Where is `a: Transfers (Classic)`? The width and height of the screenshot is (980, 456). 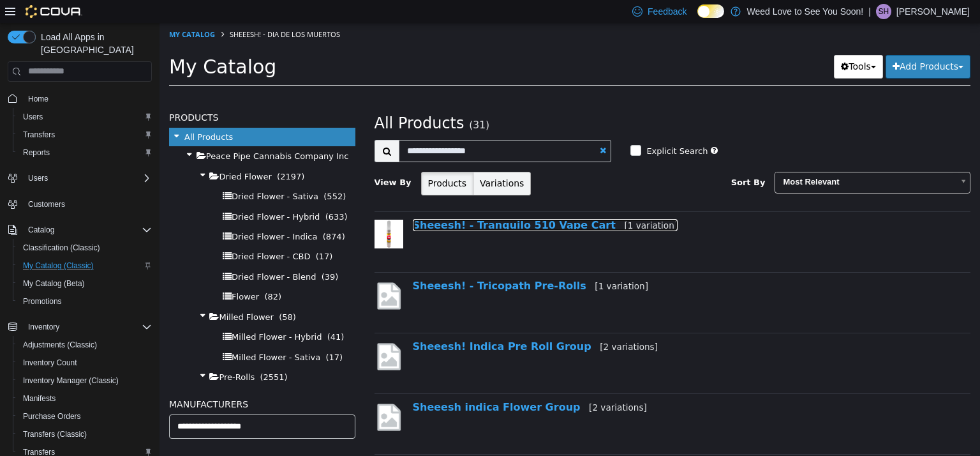 a: Transfers (Classic) is located at coordinates (55, 434).